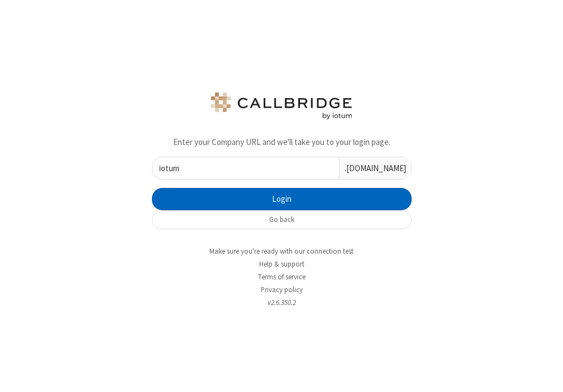 This screenshot has width=563, height=392. Describe the element at coordinates (282, 199) in the screenshot. I see `button: Login` at that location.